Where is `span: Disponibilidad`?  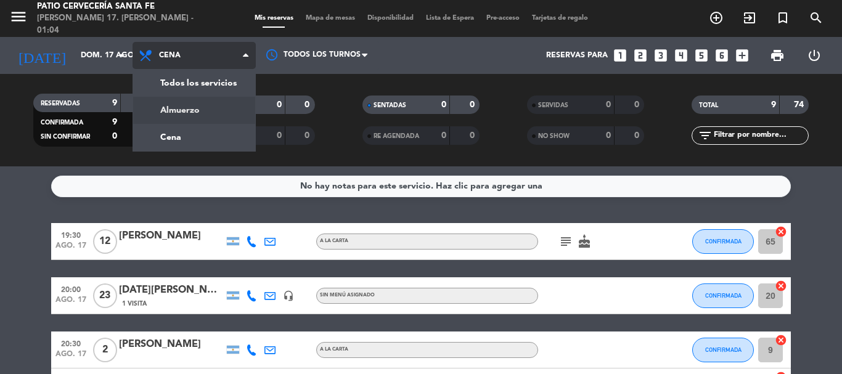
span: Disponibilidad is located at coordinates (390, 18).